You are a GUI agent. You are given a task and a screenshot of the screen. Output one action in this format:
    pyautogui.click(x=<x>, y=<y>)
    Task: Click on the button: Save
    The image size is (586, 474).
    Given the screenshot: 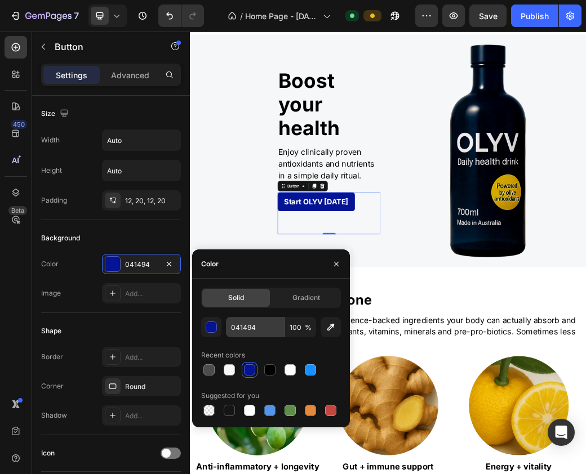 What is the action you would take?
    pyautogui.click(x=488, y=16)
    